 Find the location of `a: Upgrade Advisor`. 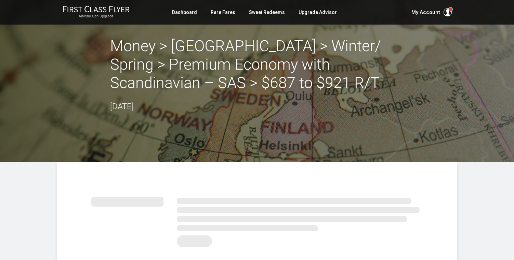

a: Upgrade Advisor is located at coordinates (318, 12).